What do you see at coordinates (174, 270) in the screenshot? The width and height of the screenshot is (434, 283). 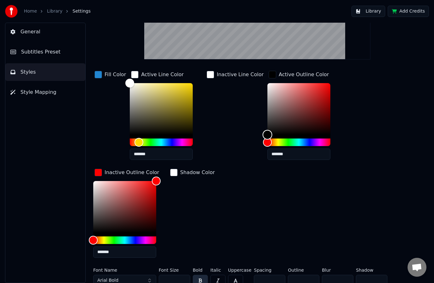 I see `label: Font Size` at bounding box center [174, 270].